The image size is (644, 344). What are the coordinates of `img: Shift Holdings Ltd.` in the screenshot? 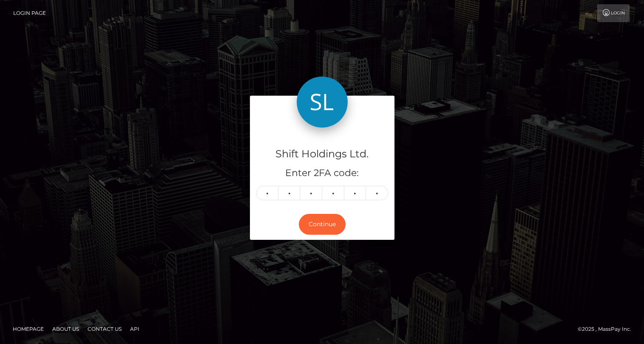 It's located at (322, 102).